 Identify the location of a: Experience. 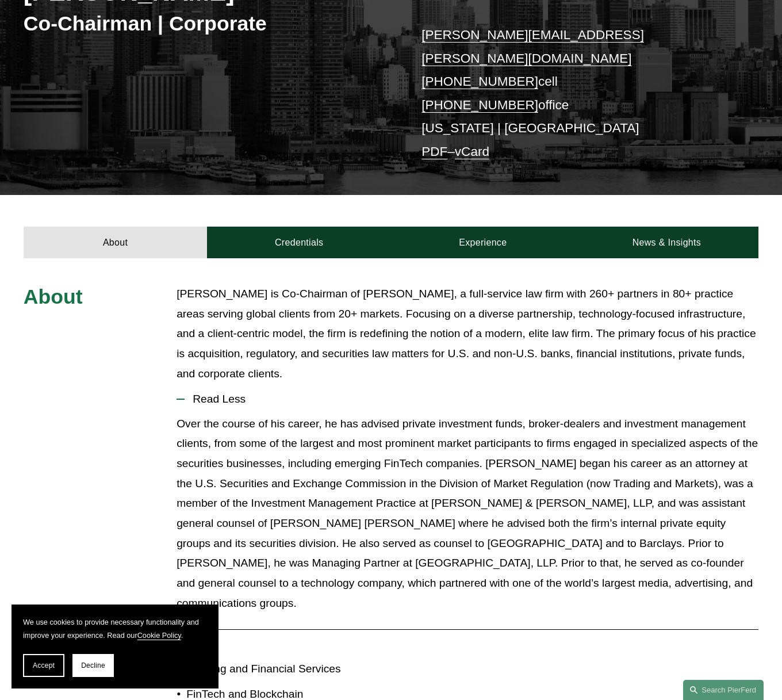
(483, 242).